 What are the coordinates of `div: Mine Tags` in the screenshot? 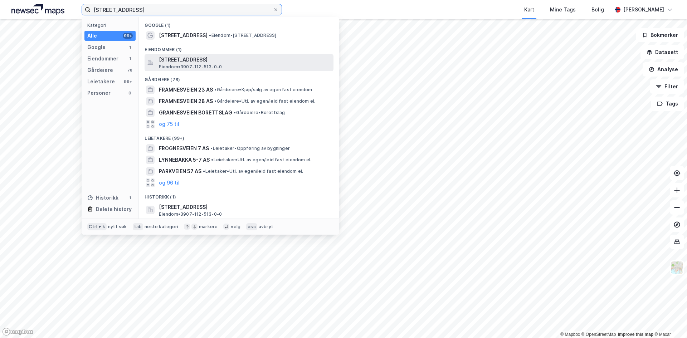 It's located at (562, 10).